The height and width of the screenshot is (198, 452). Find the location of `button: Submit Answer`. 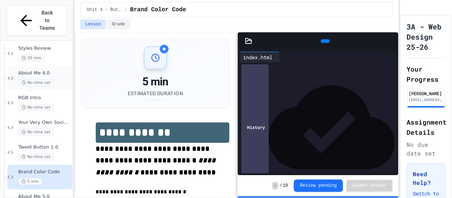

button: Submit Answer is located at coordinates (369, 186).